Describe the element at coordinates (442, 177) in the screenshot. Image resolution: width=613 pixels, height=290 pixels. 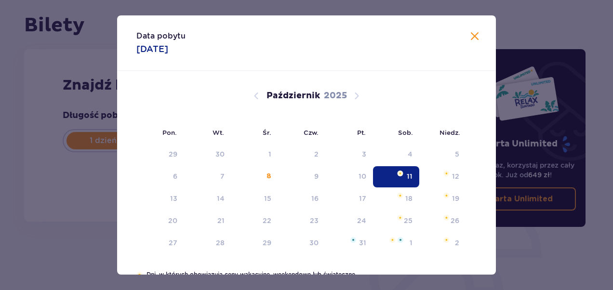
I see `td: niedziela, 12 października 2025` at that location.